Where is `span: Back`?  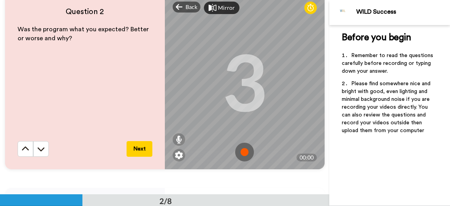
span: Back is located at coordinates (191, 7).